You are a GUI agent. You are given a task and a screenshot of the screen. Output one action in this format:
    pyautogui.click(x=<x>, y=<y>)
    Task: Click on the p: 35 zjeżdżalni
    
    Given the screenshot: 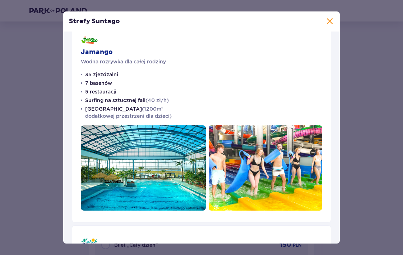 What is the action you would take?
    pyautogui.click(x=102, y=75)
    